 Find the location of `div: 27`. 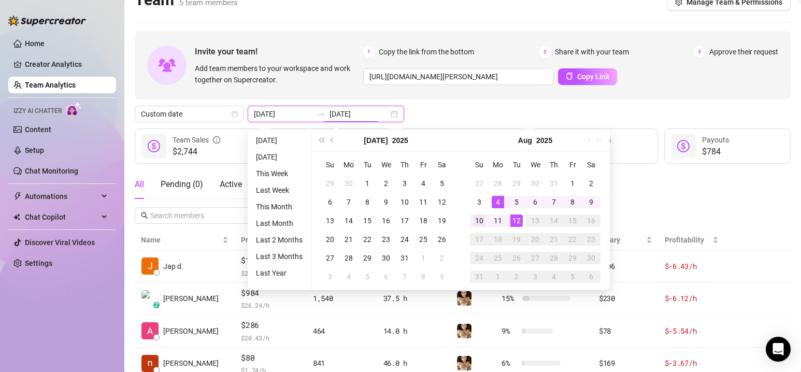

div: 27 is located at coordinates (479, 183).